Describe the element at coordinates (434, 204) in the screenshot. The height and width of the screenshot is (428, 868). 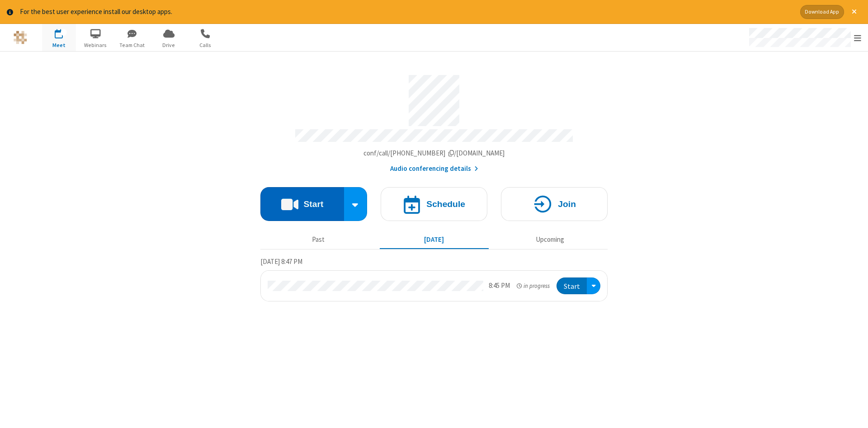
I see `button: Schedule` at that location.